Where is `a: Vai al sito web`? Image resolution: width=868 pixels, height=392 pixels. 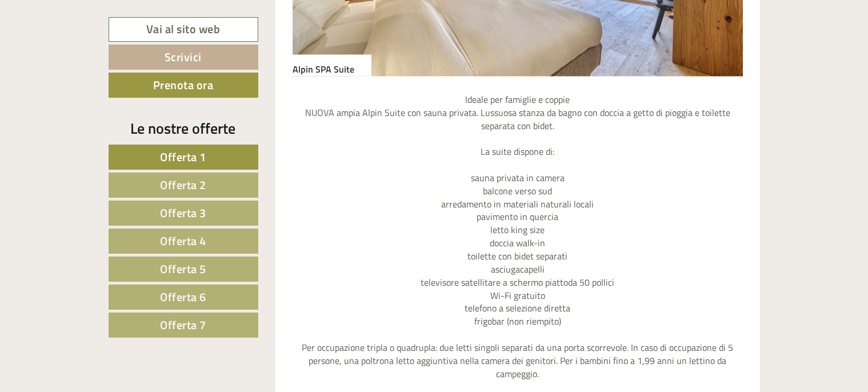
a: Vai al sito web is located at coordinates (183, 29).